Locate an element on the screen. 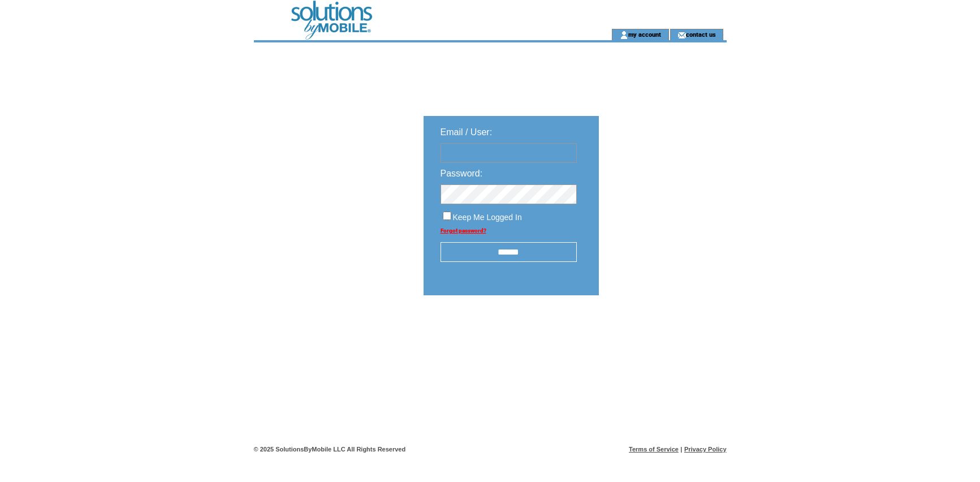 This screenshot has width=980, height=482. a: Privacy Policy is located at coordinates (705, 448).